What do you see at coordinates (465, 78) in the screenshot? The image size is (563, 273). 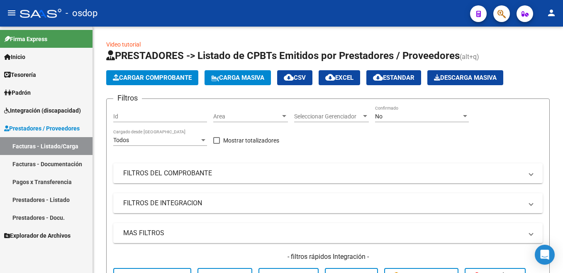 I see `span: Descarga Masiva` at bounding box center [465, 78].